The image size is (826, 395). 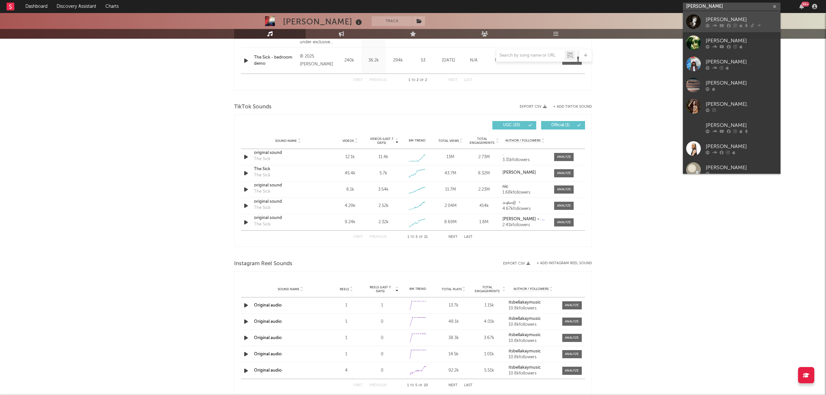 I want to click on button: Export CSV, so click(x=516, y=263).